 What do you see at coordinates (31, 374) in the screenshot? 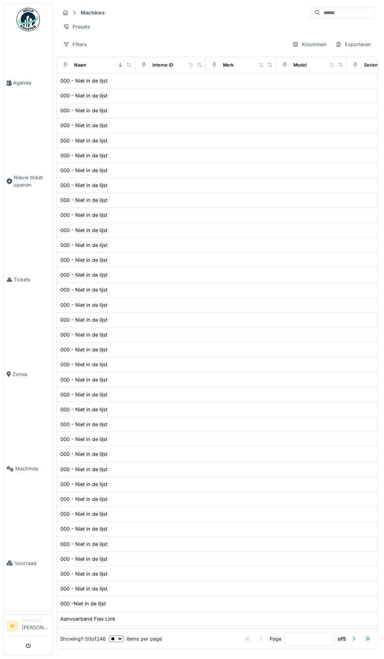
I see `span: Zones` at bounding box center [31, 374].